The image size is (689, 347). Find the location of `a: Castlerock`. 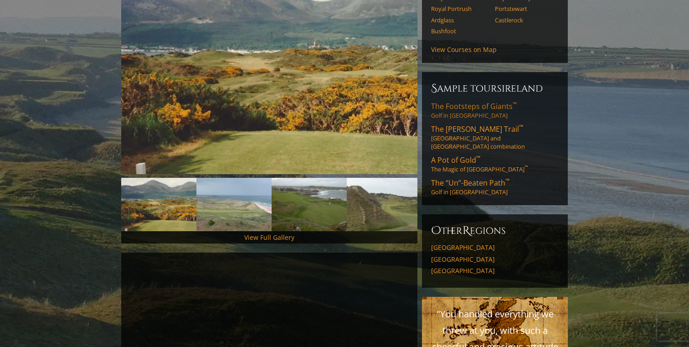

a: Castlerock is located at coordinates (524, 20).